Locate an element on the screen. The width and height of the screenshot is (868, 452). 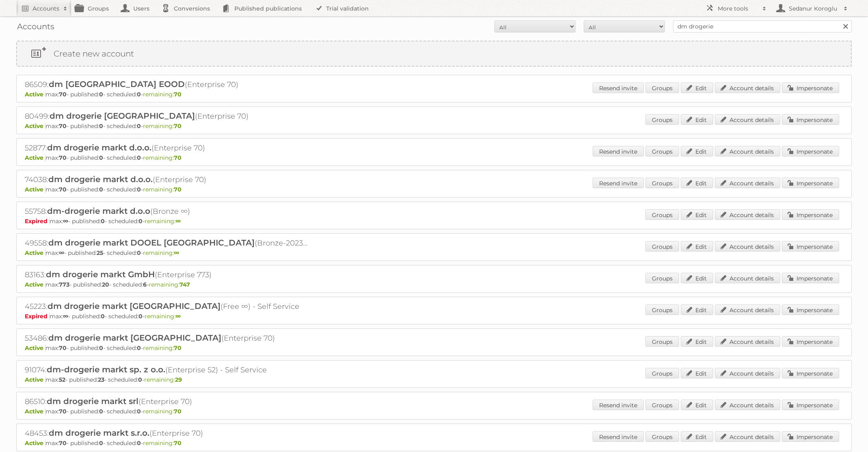
span: dm-drogerie markt sp. z o.o. is located at coordinates (106, 369).